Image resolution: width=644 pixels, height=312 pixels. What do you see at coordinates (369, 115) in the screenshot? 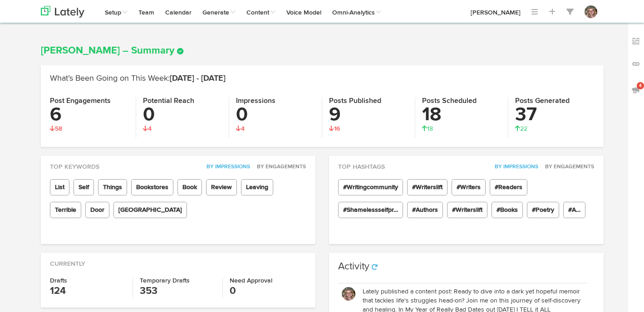
I see `h3: 9` at bounding box center [369, 115].